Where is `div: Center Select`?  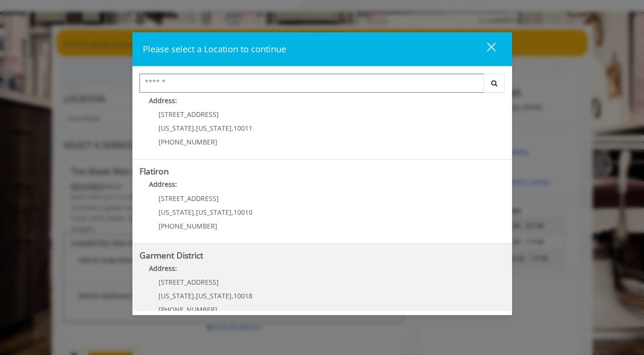 div: Center Select is located at coordinates (322, 86).